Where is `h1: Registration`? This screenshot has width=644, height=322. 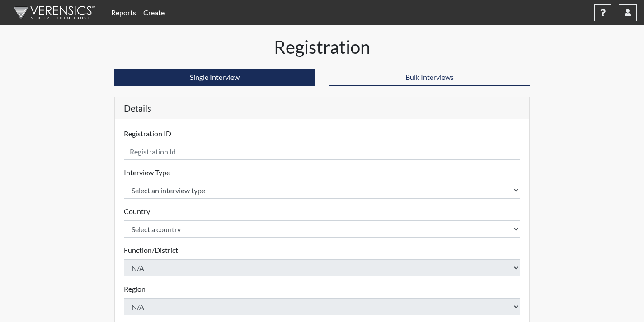
h1: Registration is located at coordinates (322, 47).